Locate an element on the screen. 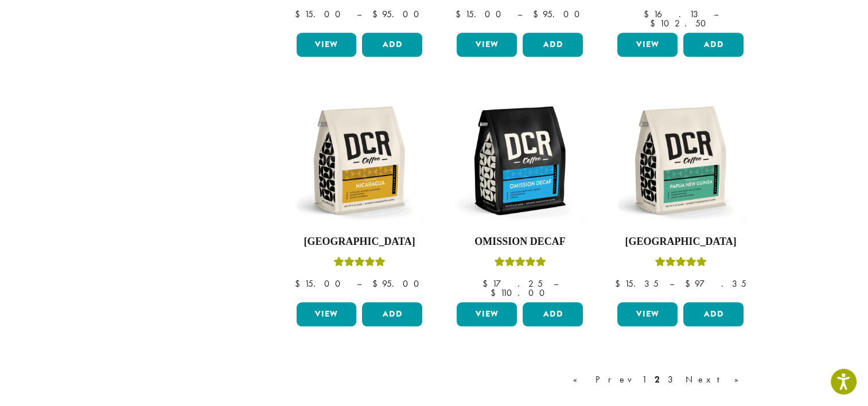  bdi: 102.50 is located at coordinates (680, 23).